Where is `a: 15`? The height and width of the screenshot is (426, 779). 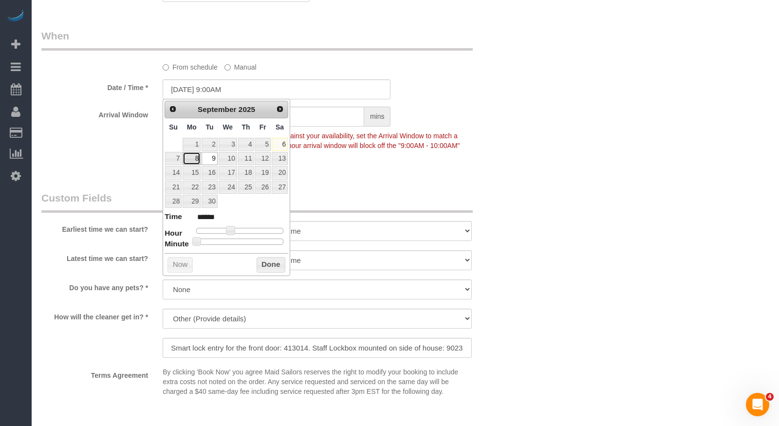 a: 15 is located at coordinates (191, 172).